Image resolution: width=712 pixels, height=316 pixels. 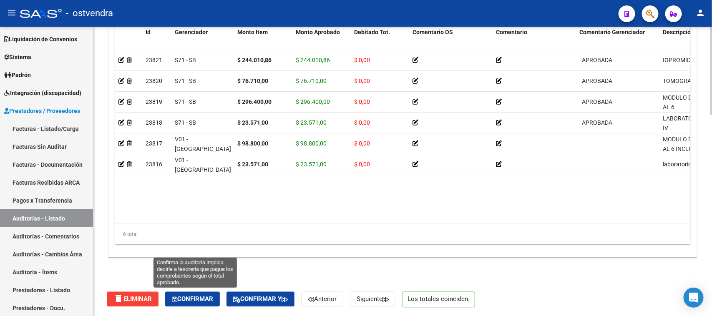 What do you see at coordinates (154, 123) in the screenshot?
I see `span: 23818` at bounding box center [154, 123].